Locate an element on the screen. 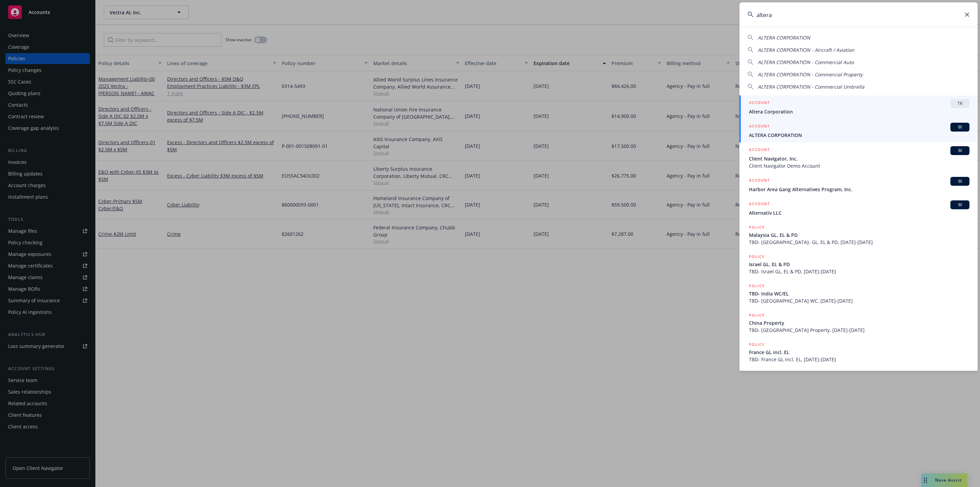 This screenshot has height=487, width=980. span: TBD- India WC/EL is located at coordinates (859, 294).